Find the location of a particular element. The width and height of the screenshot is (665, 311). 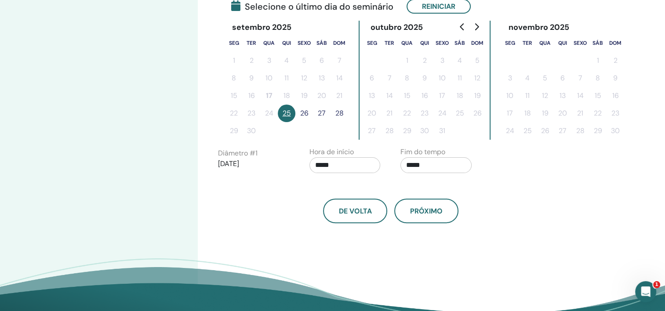

label: Fim do tempo is located at coordinates (423, 152).